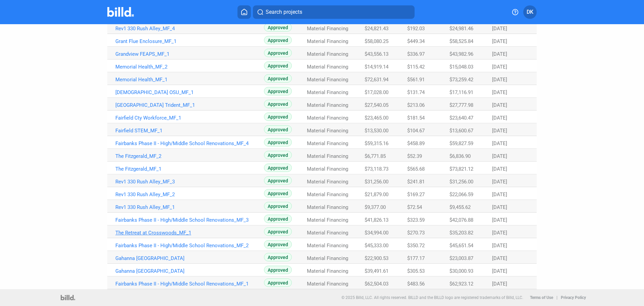 Image resolution: width=644 pixels, height=306 pixels. I want to click on a: Fairbanks Phase II - High/Middle School Renovations_MF_3, so click(190, 220).